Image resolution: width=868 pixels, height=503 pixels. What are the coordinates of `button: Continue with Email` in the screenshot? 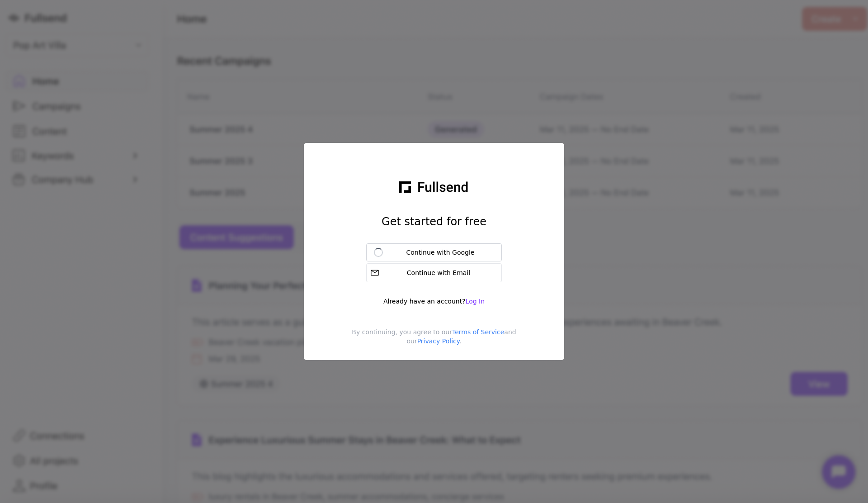 It's located at (434, 273).